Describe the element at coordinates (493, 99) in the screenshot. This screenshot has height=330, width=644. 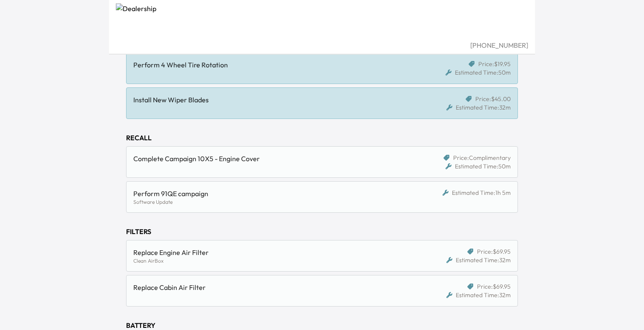
I see `span: Price: $45.00` at that location.